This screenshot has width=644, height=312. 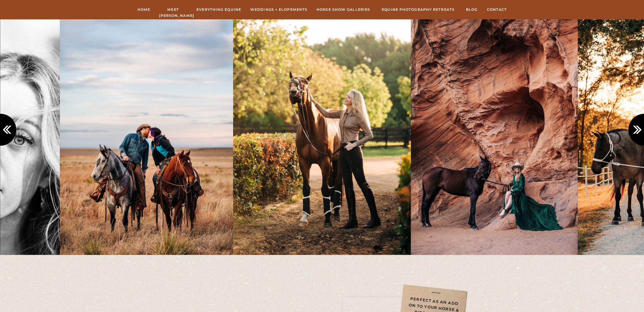 I want to click on nav: Home, so click(x=144, y=9).